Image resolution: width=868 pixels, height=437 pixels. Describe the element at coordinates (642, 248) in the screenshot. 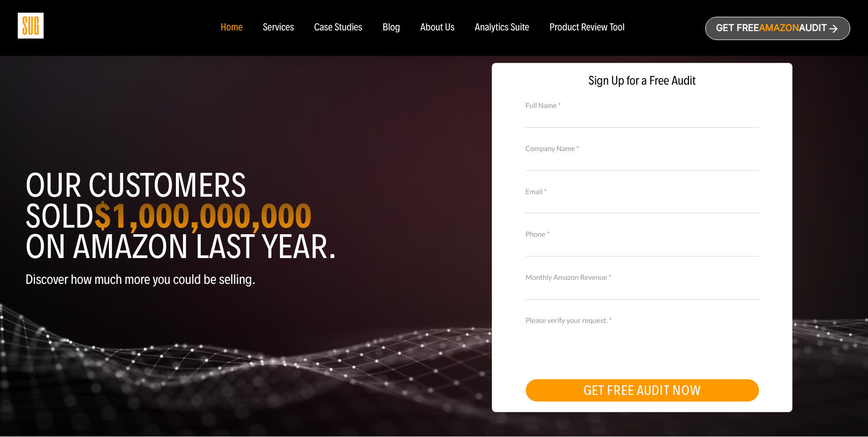

I see `input: Contact Number *` at that location.